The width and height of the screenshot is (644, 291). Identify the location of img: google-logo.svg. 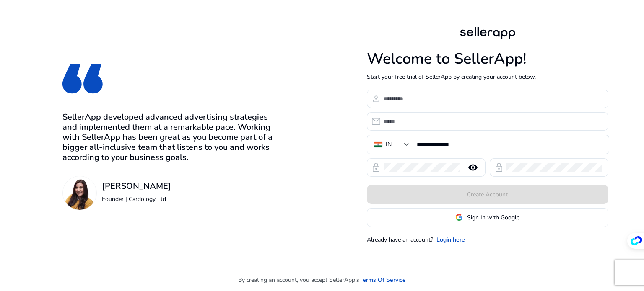
(459, 217).